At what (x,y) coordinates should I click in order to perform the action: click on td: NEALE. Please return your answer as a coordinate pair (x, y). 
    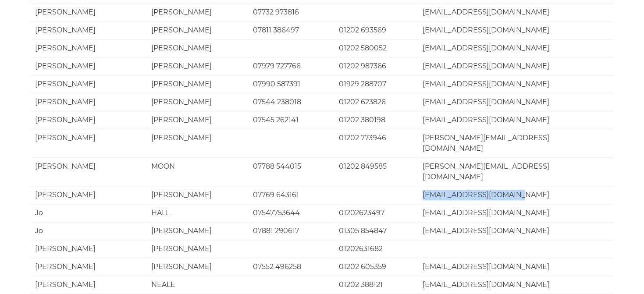
    Looking at the image, I should click on (198, 284).